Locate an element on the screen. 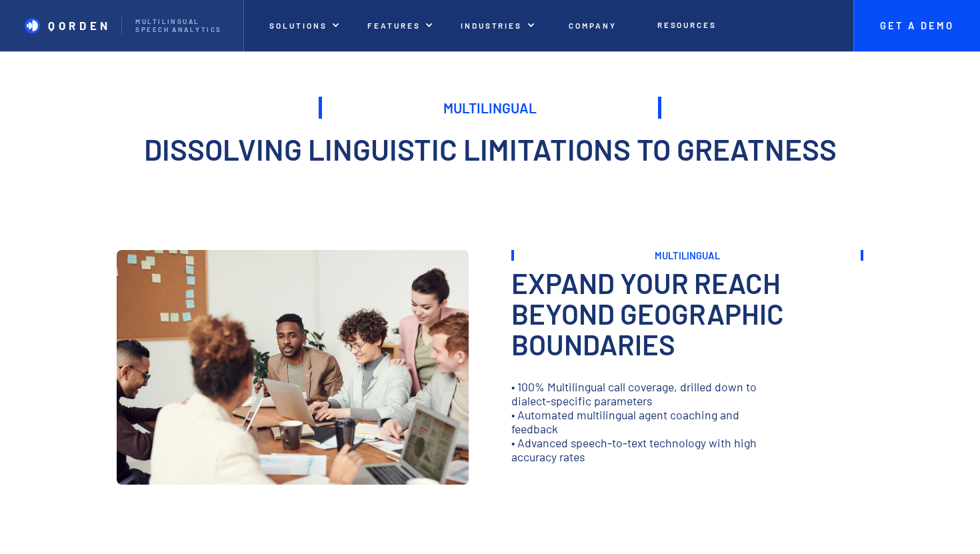 Image resolution: width=980 pixels, height=554 pixels. p: • Automated multilingual agent coaching and feedback is located at coordinates (644, 422).